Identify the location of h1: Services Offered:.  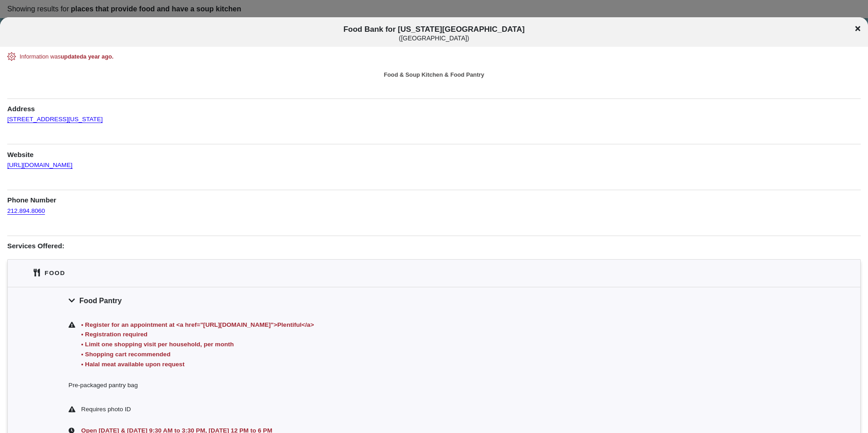
(434, 244).